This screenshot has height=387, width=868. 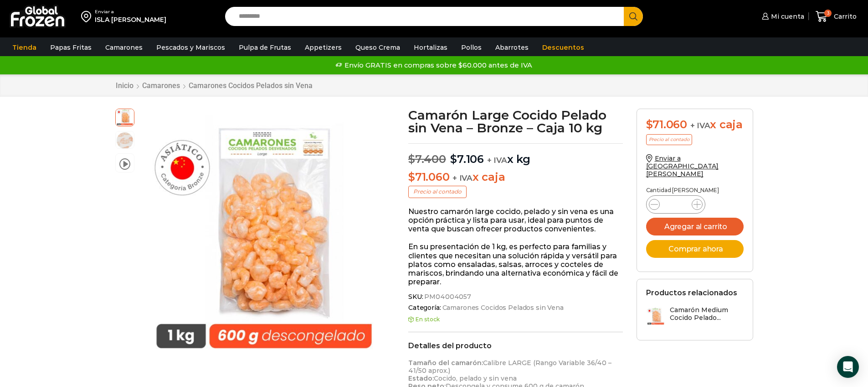 I want to click on span: 3, so click(x=828, y=13).